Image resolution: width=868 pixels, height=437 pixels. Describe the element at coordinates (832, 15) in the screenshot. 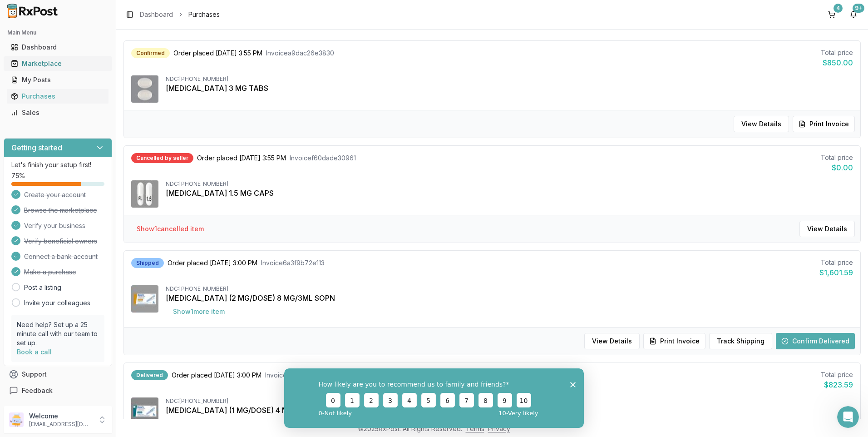

I see `a: 4` at that location.